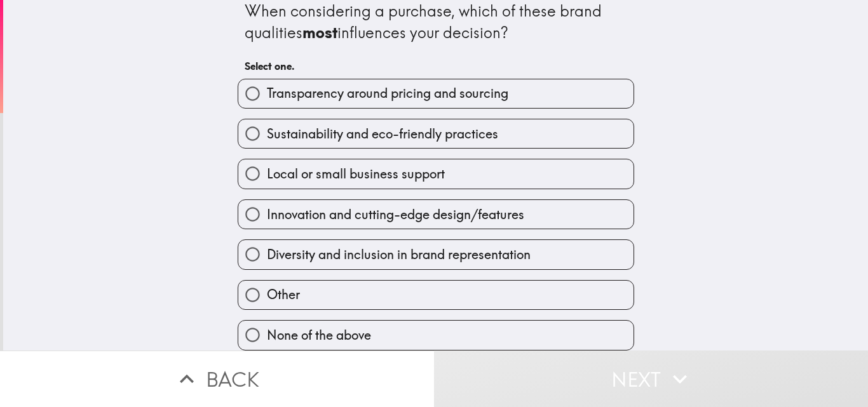 The height and width of the screenshot is (407, 868). I want to click on h6: Select one., so click(436, 66).